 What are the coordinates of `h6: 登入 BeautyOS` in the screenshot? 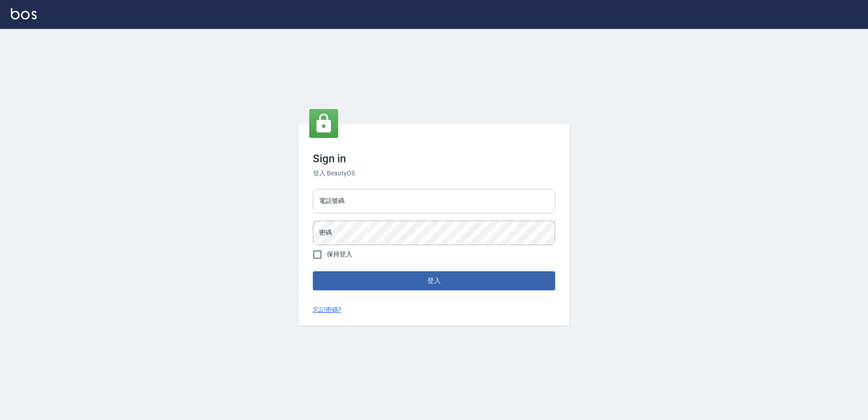 It's located at (434, 173).